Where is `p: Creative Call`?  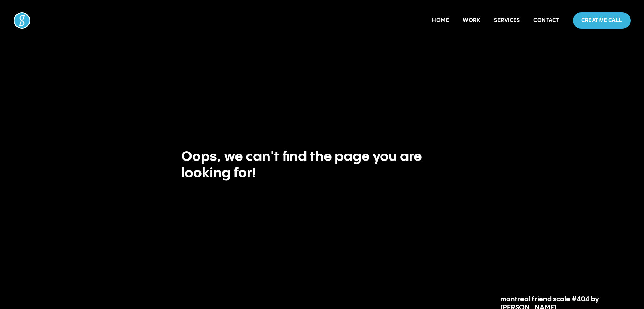 p: Creative Call is located at coordinates (602, 20).